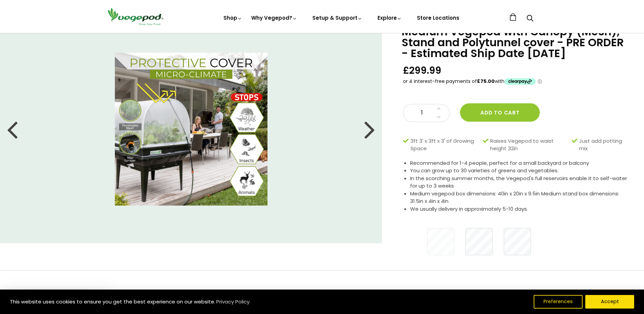 The image size is (644, 314). Describe the element at coordinates (519, 209) in the screenshot. I see `li: We usually delivery in approximately 5-10 days.` at that location.